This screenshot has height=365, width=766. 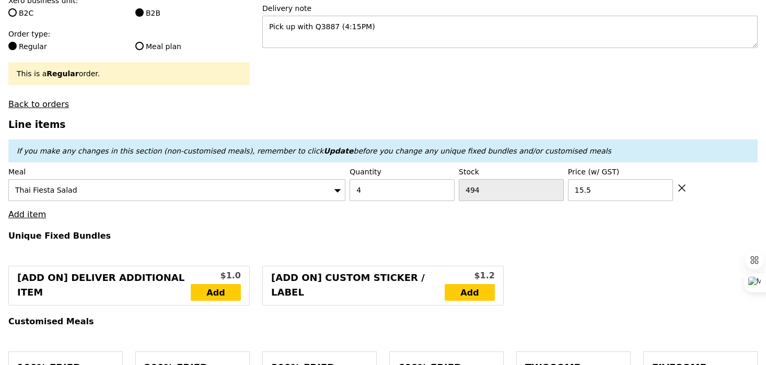 I want to click on div: [Add on] Deliver Additional Item, so click(x=104, y=286).